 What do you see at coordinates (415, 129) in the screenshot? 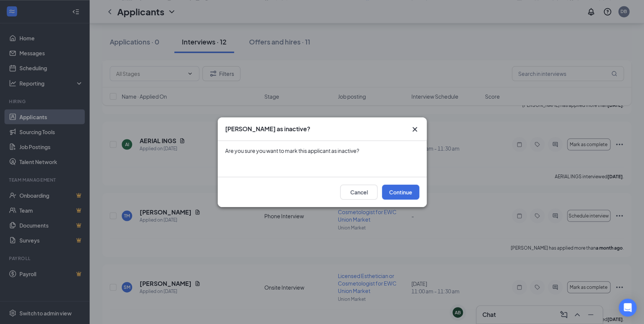
I see `button: Close` at bounding box center [415, 129].